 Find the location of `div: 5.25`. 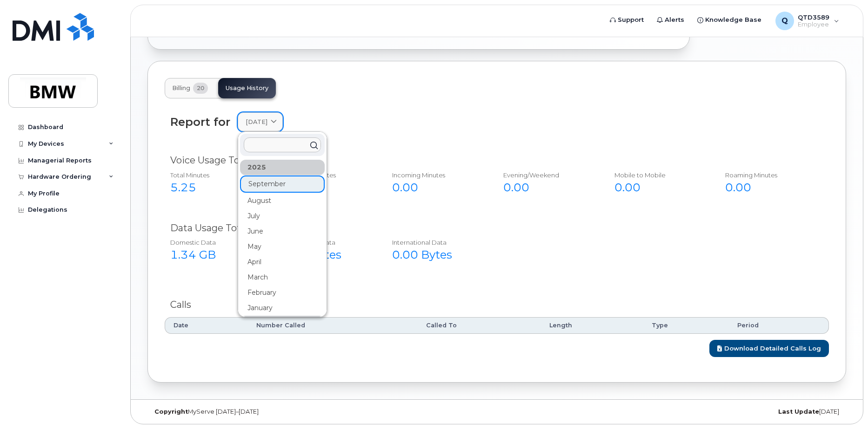

div: 5.25 is located at coordinates (216, 188).